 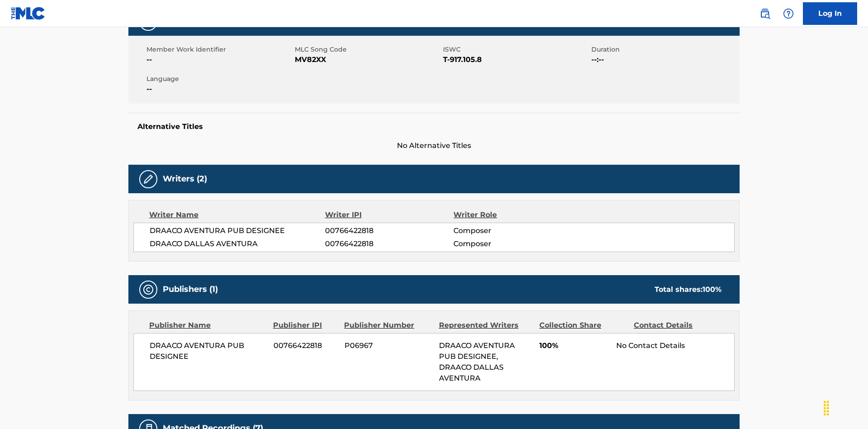 What do you see at coordinates (148, 179) in the screenshot?
I see `img: Writers` at bounding box center [148, 179].